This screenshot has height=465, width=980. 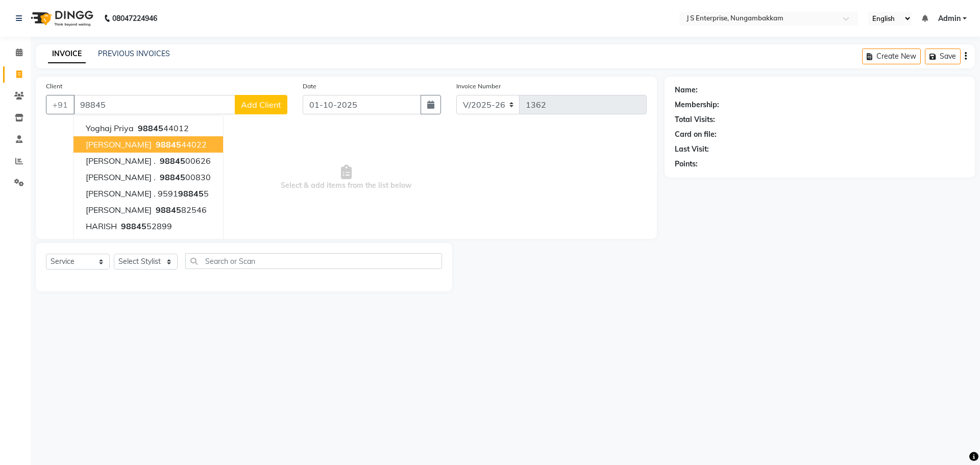 I want to click on ngb-highlight: 82546, so click(x=181, y=210).